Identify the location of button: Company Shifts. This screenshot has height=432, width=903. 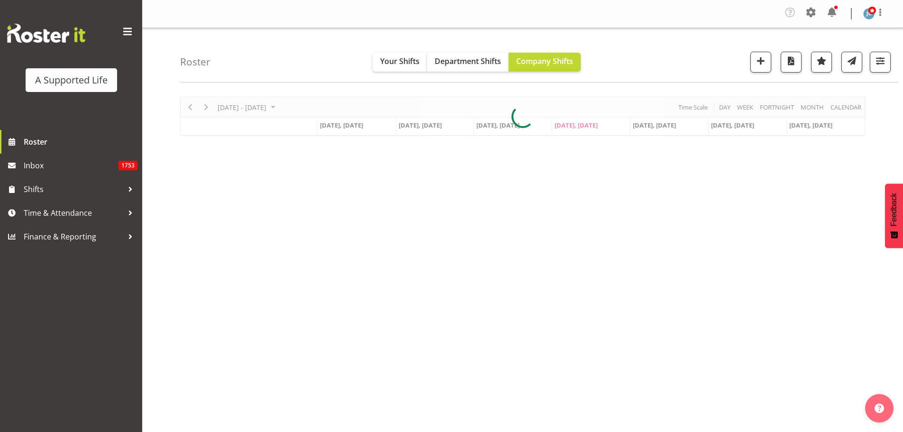
(545, 62).